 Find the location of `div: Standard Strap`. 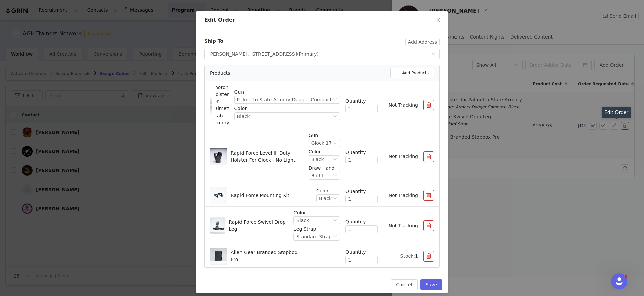

div: Standard Strap is located at coordinates (314, 237).